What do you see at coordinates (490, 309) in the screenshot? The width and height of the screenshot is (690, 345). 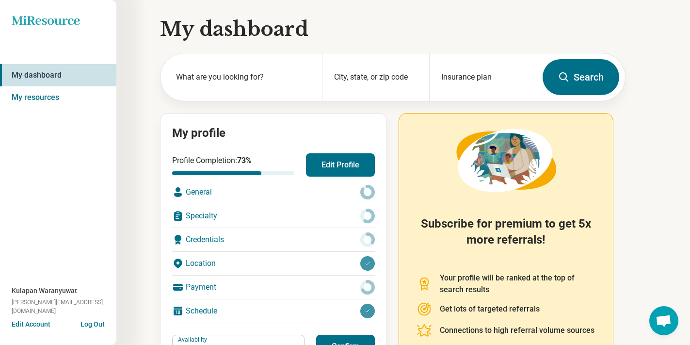 I see `p: Get lots of targeted referrals` at bounding box center [490, 309].